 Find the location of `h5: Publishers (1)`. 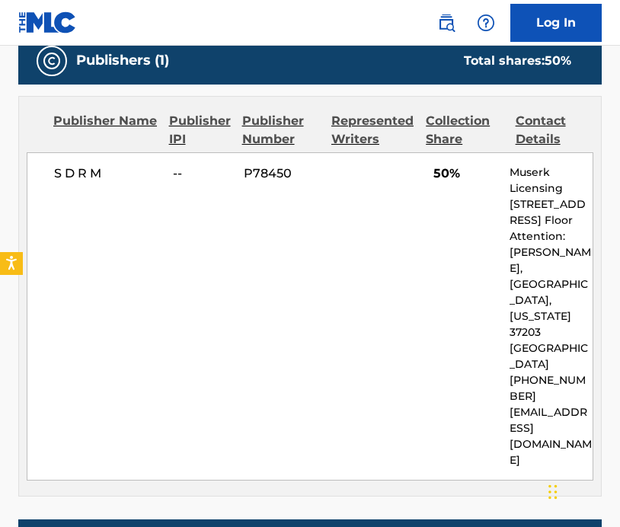

h5: Publishers (1) is located at coordinates (123, 60).